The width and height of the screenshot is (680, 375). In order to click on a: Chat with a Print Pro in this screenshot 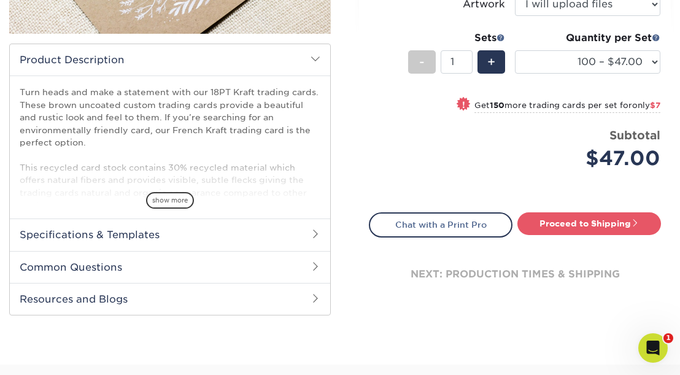, I will do `click(441, 225)`.